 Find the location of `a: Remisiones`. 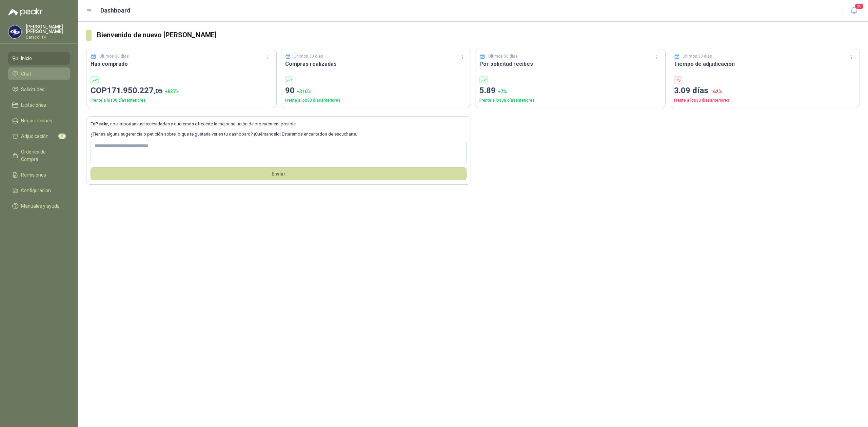

a: Remisiones is located at coordinates (39, 175).